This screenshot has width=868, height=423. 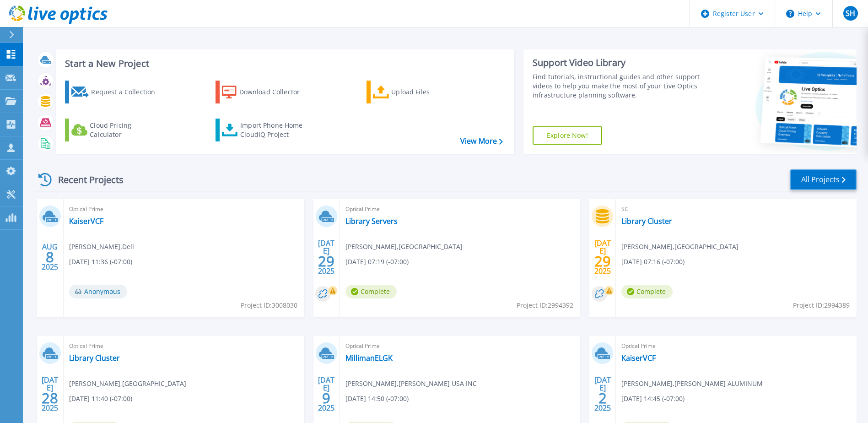 What do you see at coordinates (545, 305) in the screenshot?
I see `span: Project ID: 2994392` at bounding box center [545, 305].